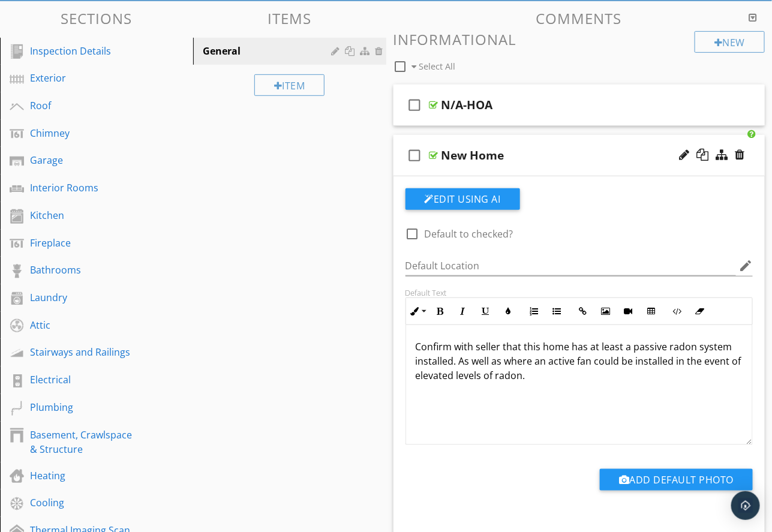  Describe the element at coordinates (606, 311) in the screenshot. I see `button: Insert Image (Ctrl+P)` at that location.